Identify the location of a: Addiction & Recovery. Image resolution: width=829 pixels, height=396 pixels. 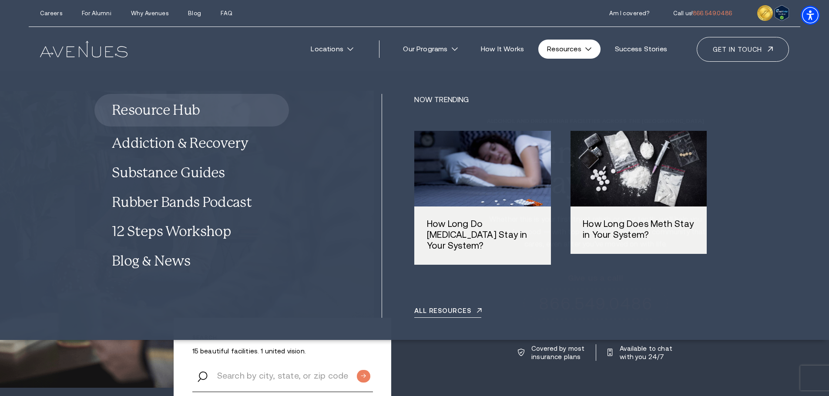
(191, 143).